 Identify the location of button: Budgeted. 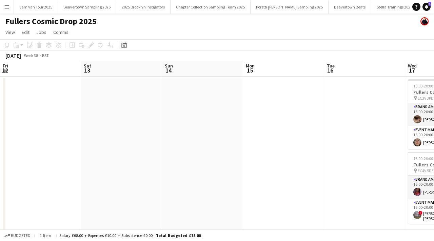
(17, 236).